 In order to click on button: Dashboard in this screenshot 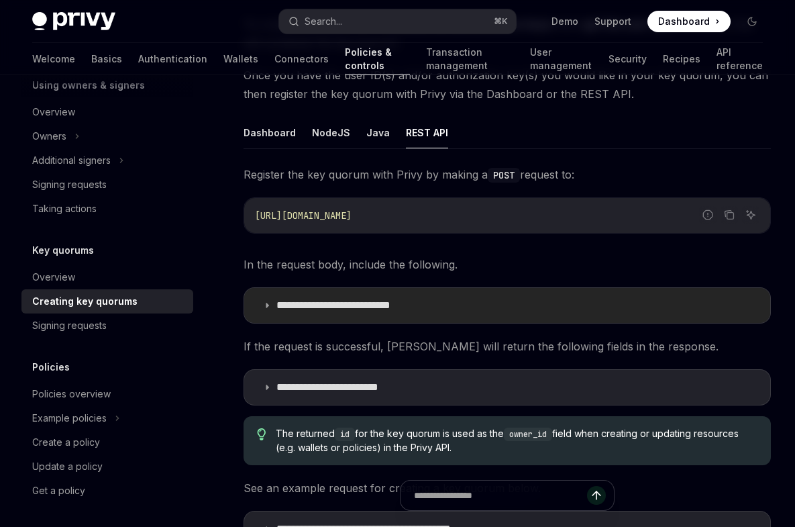, I will do `click(270, 132)`.